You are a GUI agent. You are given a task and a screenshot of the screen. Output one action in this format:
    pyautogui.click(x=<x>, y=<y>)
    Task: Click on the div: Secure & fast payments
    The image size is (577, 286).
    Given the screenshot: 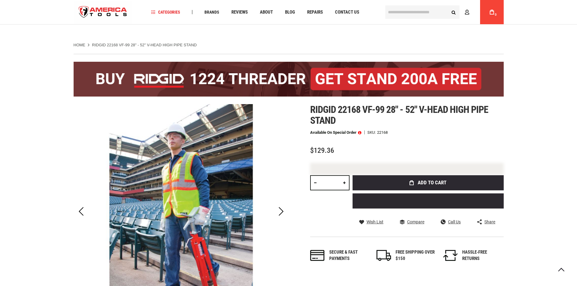 What is the action you would take?
    pyautogui.click(x=349, y=256)
    